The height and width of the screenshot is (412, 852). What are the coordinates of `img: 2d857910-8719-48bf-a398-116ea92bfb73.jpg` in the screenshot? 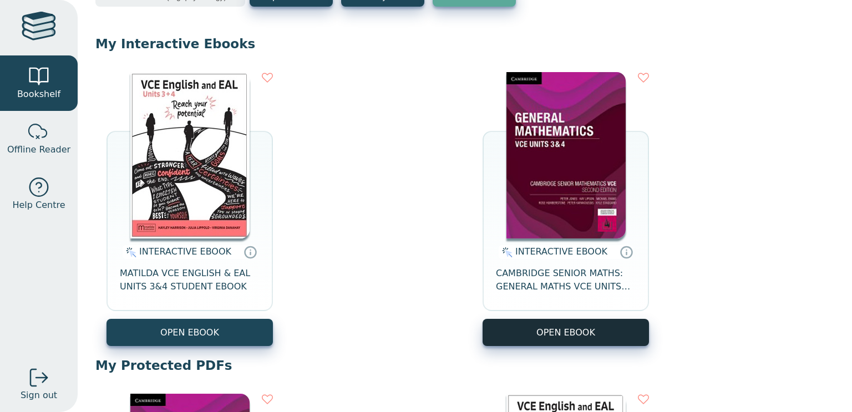 It's located at (566, 155).